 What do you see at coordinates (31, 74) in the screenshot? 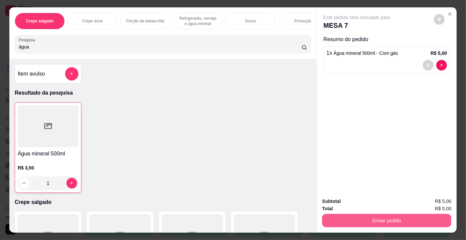
I see `h4: Item avulso` at bounding box center [31, 74].